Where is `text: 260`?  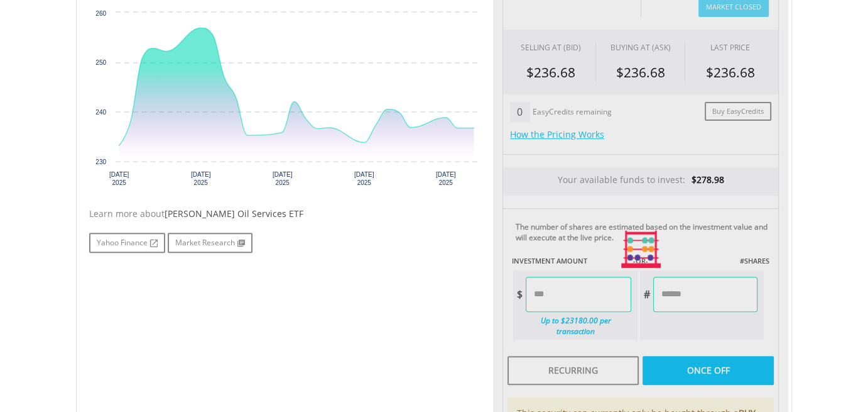
text: 260 is located at coordinates (101, 13).